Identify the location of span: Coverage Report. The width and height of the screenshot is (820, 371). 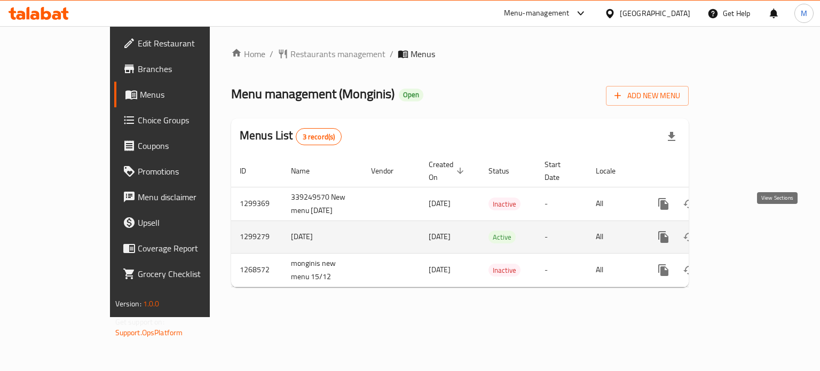
(188, 248).